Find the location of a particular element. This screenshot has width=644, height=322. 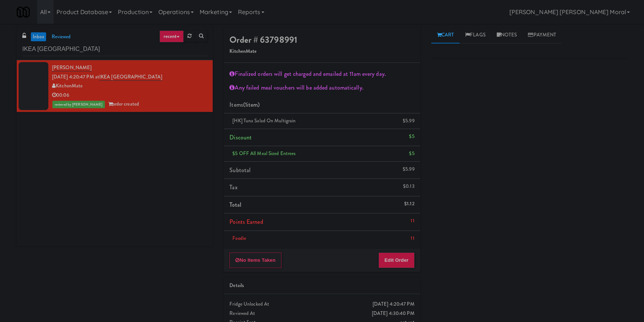

a: Cart is located at coordinates (445, 35).